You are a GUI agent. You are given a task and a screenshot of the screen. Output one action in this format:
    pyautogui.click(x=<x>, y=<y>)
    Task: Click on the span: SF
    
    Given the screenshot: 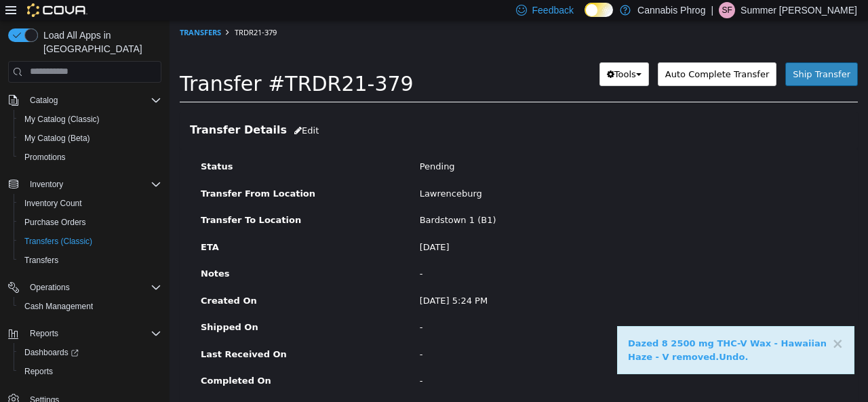 What is the action you would take?
    pyautogui.click(x=726, y=10)
    